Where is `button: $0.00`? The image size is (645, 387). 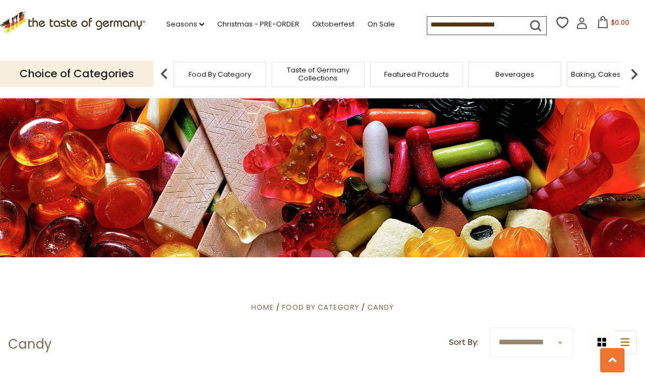
button: $0.00 is located at coordinates (612, 24).